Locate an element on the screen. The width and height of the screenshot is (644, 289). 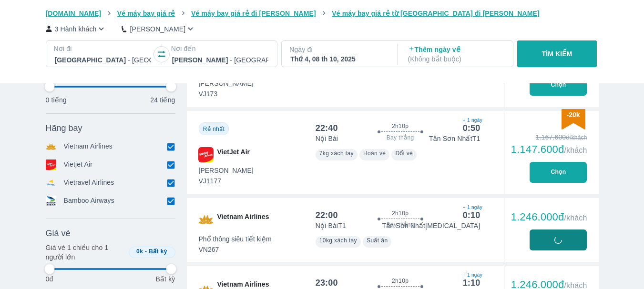
div: 23:00 is located at coordinates (326, 283).